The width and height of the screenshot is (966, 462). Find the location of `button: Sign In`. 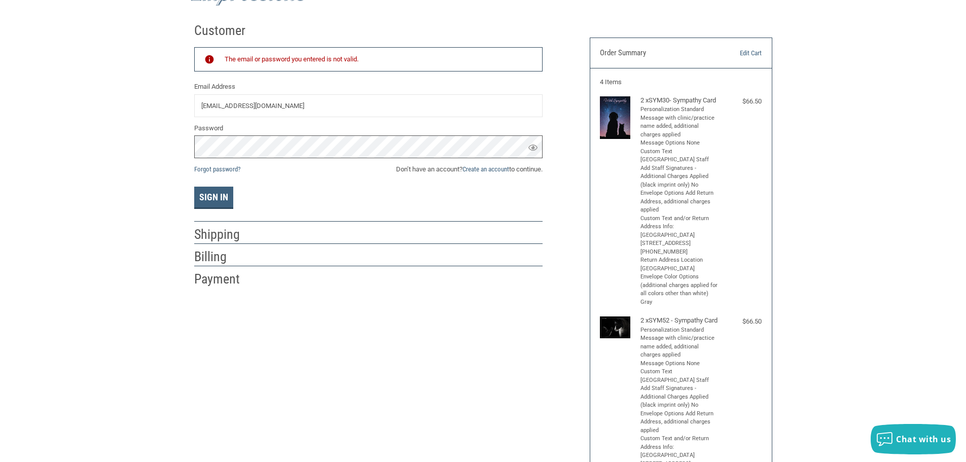

button: Sign In is located at coordinates (214, 198).